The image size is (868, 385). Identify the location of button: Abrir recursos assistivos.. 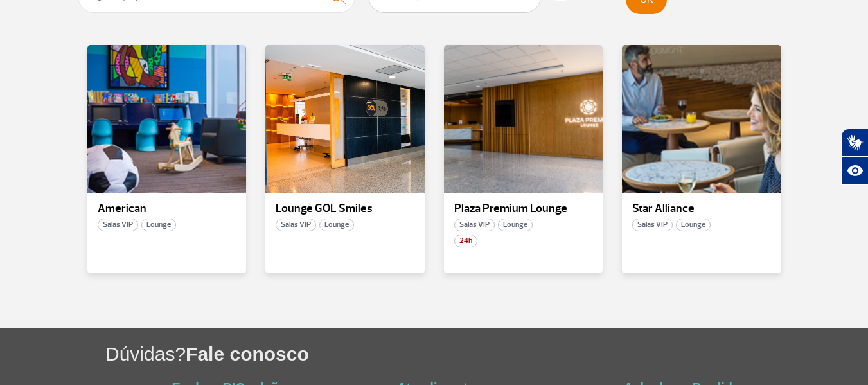
(854, 171).